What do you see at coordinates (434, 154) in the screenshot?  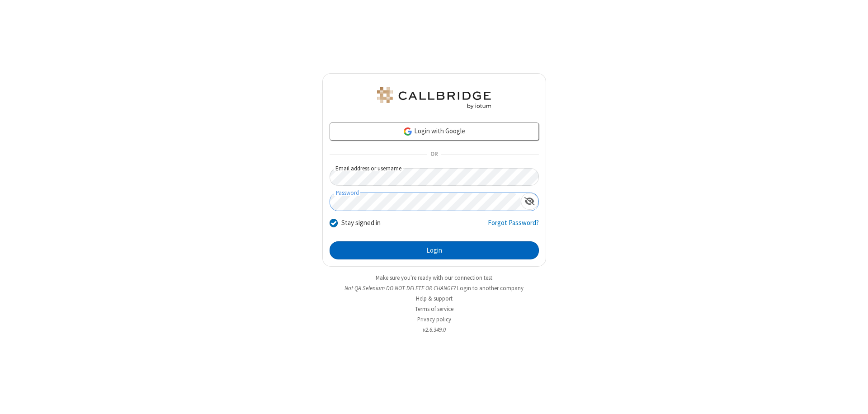 I see `span: OR` at bounding box center [434, 154].